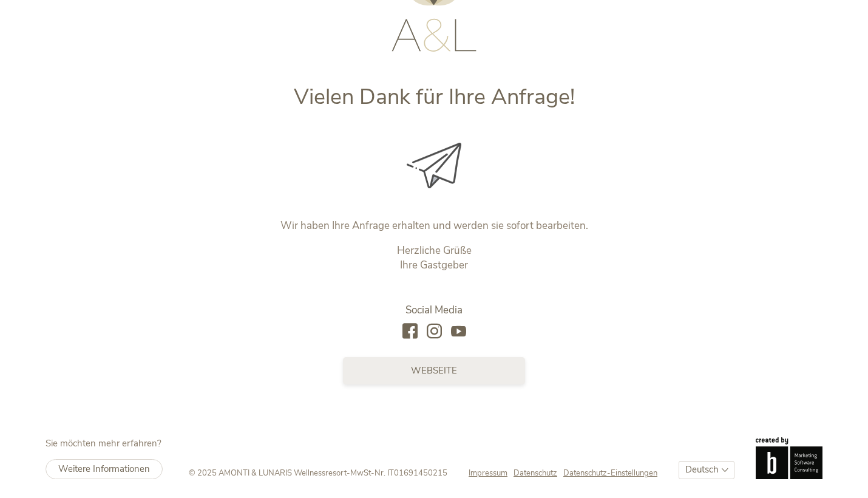  What do you see at coordinates (434, 258) in the screenshot?
I see `p: Herzliche Grüße Ihre Gastgeber` at bounding box center [434, 258].